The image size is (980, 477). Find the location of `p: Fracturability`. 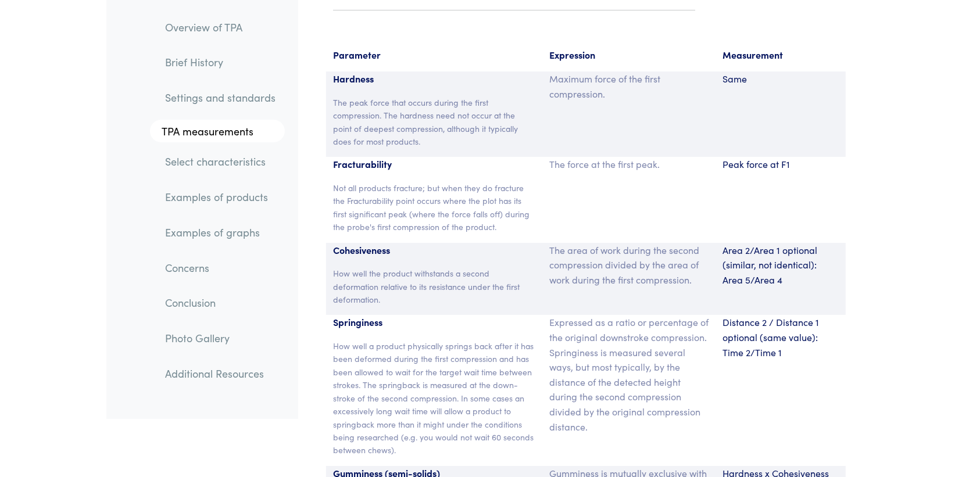

p: Fracturability is located at coordinates (434, 165).